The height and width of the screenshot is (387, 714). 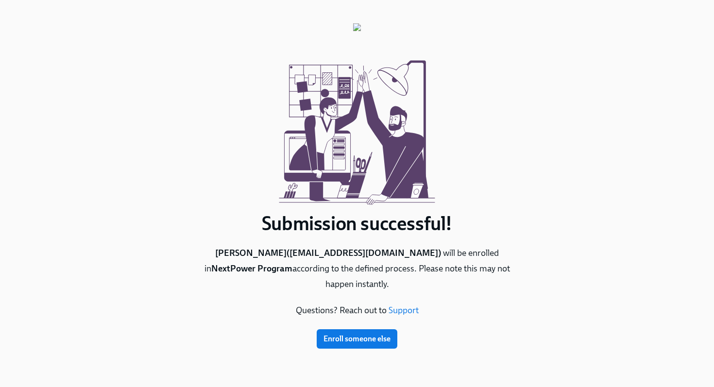 I want to click on span: Enroll someone else, so click(x=357, y=339).